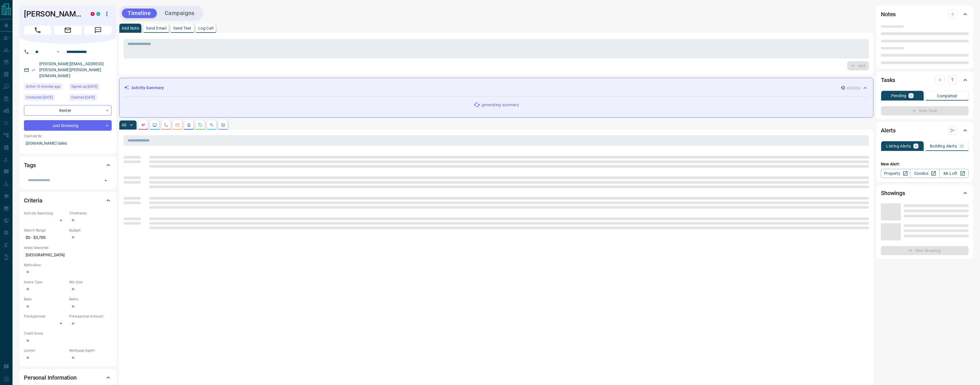 Image resolution: width=980 pixels, height=385 pixels. I want to click on a: Property, so click(895, 173).